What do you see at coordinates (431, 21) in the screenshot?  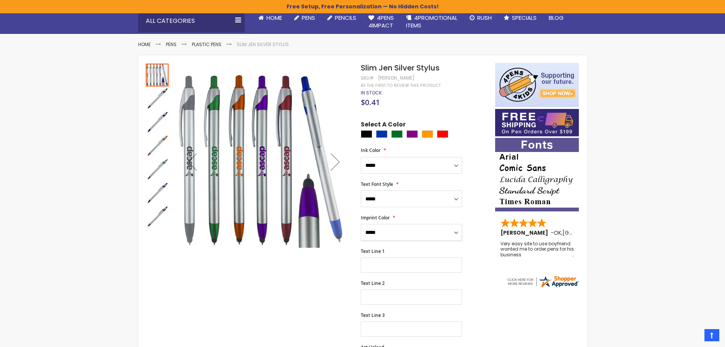 I see `span: 4PROMOTIONAL ITEMS` at bounding box center [431, 21].